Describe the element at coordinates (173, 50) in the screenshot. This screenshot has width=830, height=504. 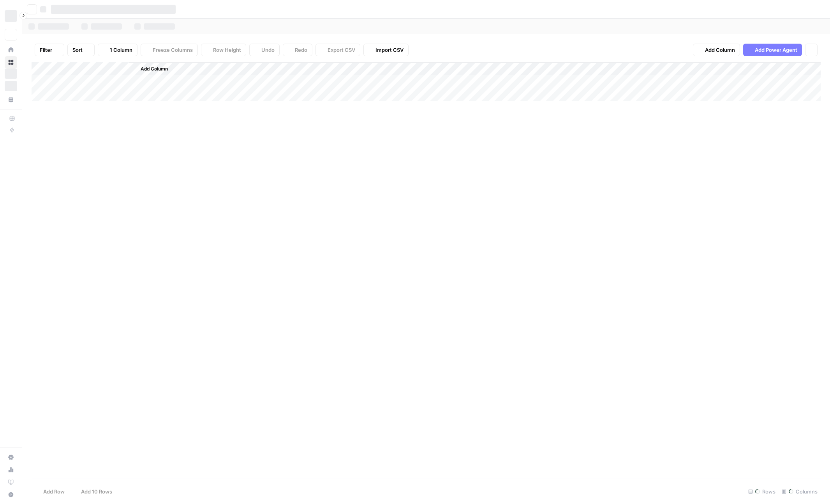
I see `span: Freeze Columns` at that location.